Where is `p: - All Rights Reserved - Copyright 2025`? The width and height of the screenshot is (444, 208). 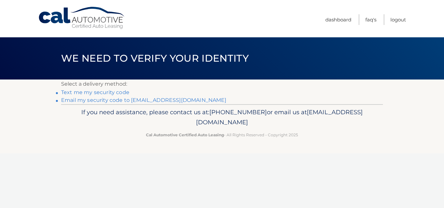 p: - All Rights Reserved - Copyright 2025 is located at coordinates (222, 135).